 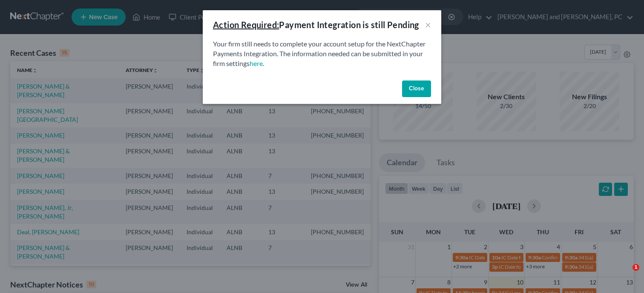 I want to click on a: here, so click(x=256, y=63).